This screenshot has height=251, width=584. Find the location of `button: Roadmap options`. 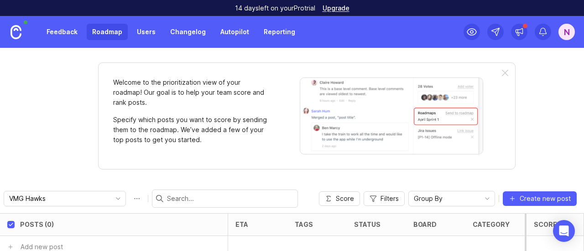

button: Roadmap options is located at coordinates (137, 199).